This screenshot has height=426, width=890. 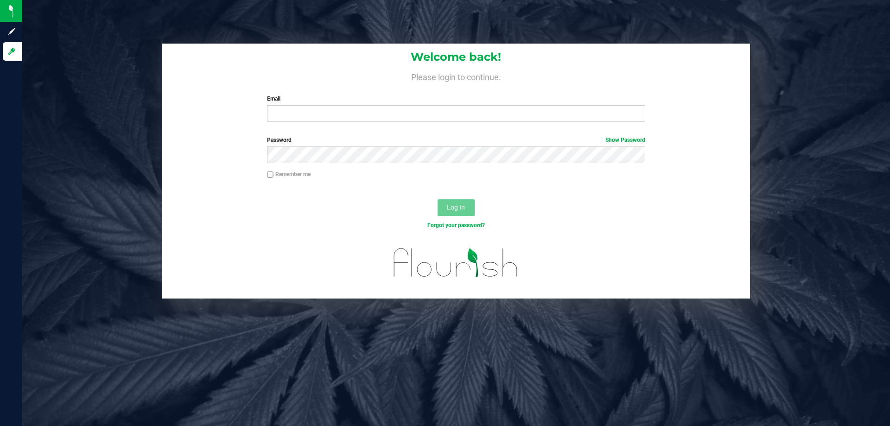 What do you see at coordinates (456, 207) in the screenshot?
I see `span: Log In` at bounding box center [456, 207].